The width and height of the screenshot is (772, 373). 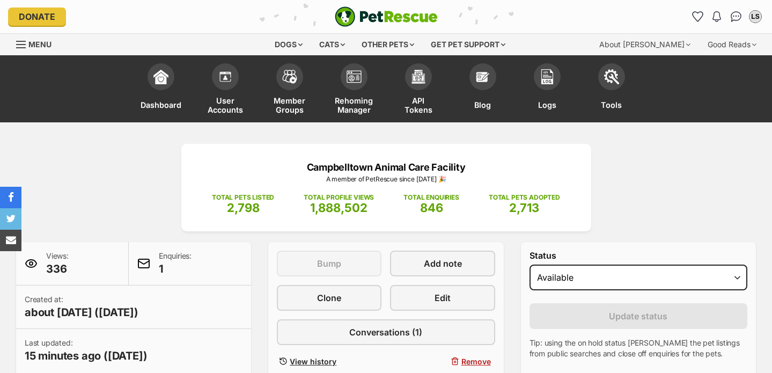 I want to click on div: LS, so click(x=755, y=17).